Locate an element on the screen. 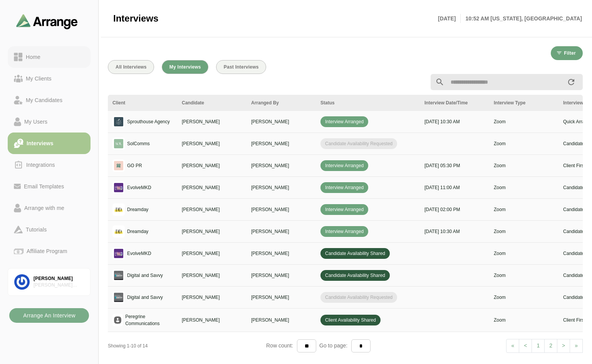 The height and width of the screenshot is (364, 592). a: My Users is located at coordinates (49, 122).